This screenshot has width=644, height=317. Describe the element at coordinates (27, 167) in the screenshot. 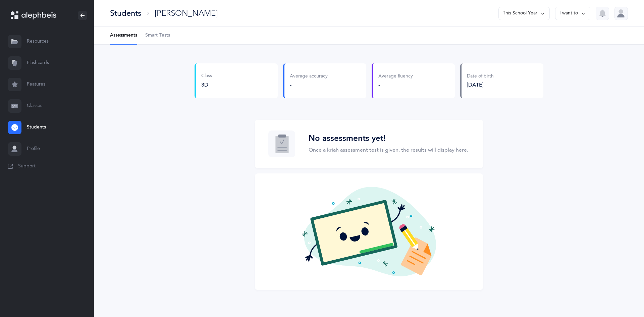

I see `span: Support` at that location.